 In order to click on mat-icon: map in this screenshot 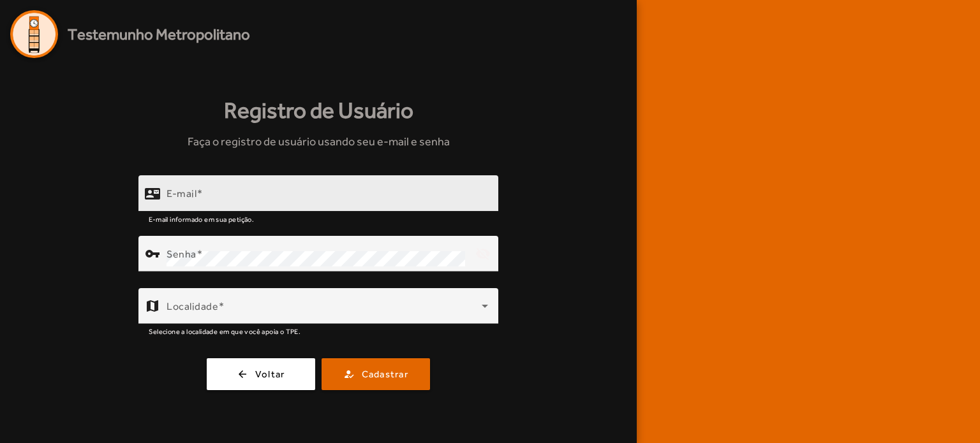, I will do `click(153, 306)`.